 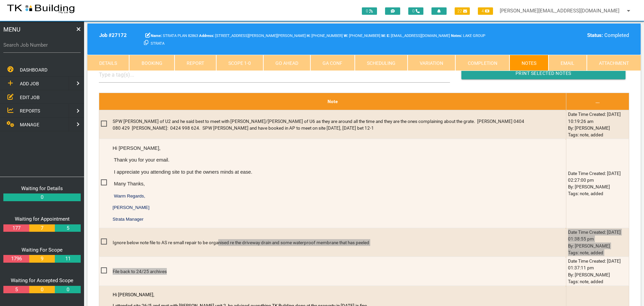 What do you see at coordinates (565, 35) in the screenshot?
I see `div: Completed` at bounding box center [565, 35].